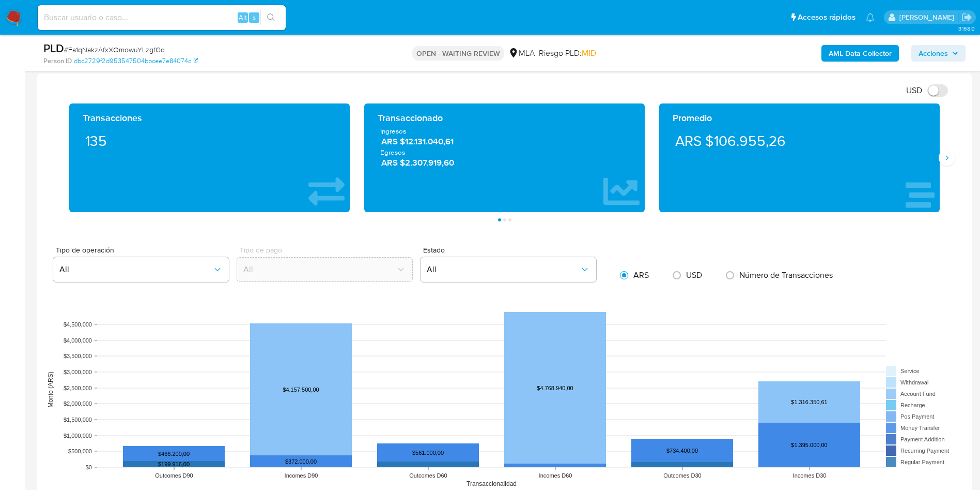 The height and width of the screenshot is (490, 980). Describe the element at coordinates (929, 17) in the screenshot. I see `p: mariaeugenia.sanchez@mercadolibre.com` at that location.